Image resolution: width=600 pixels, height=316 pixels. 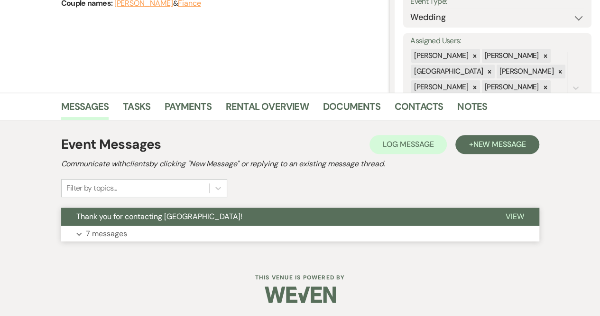 I want to click on a: Tasks, so click(x=137, y=109).